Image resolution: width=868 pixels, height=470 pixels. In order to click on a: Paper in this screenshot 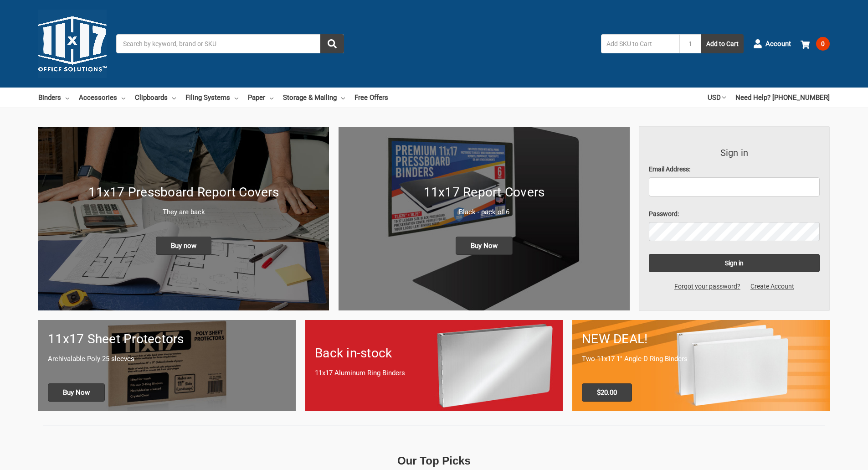, I will do `click(260, 98)`.